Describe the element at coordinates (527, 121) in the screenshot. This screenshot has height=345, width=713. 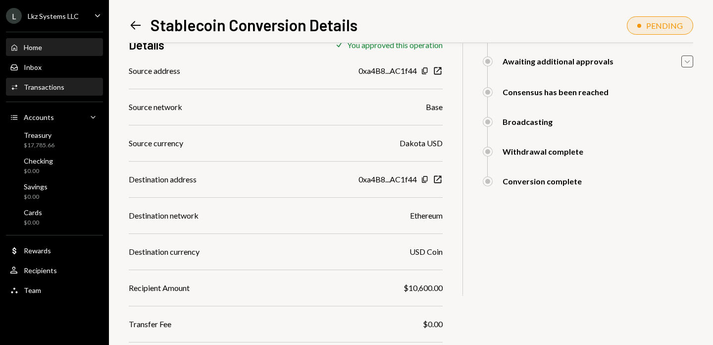
I see `div: Broadcasting` at that location.